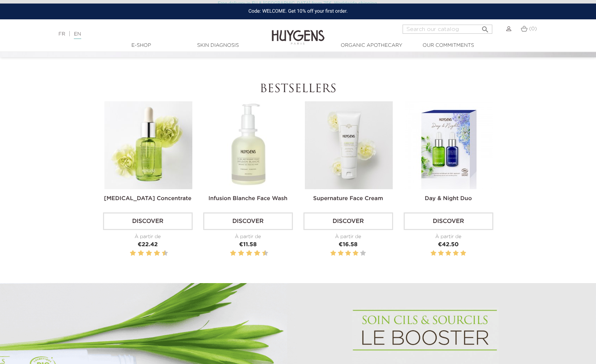 The image size is (596, 364). I want to click on a: E-Shop, so click(142, 46).